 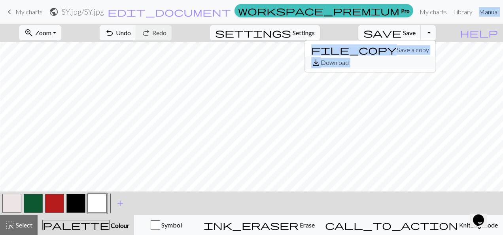 I want to click on button: Undo, so click(x=118, y=33).